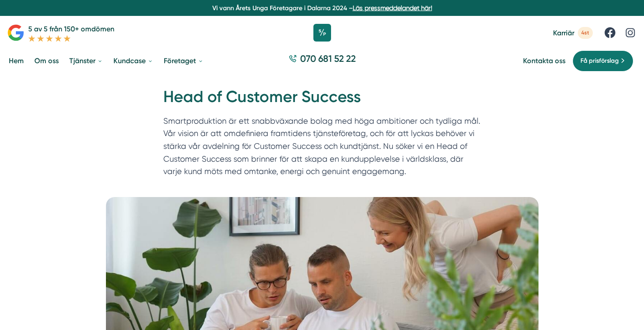 Image resolution: width=644 pixels, height=330 pixels. I want to click on span: Få prisförslag, so click(599, 61).